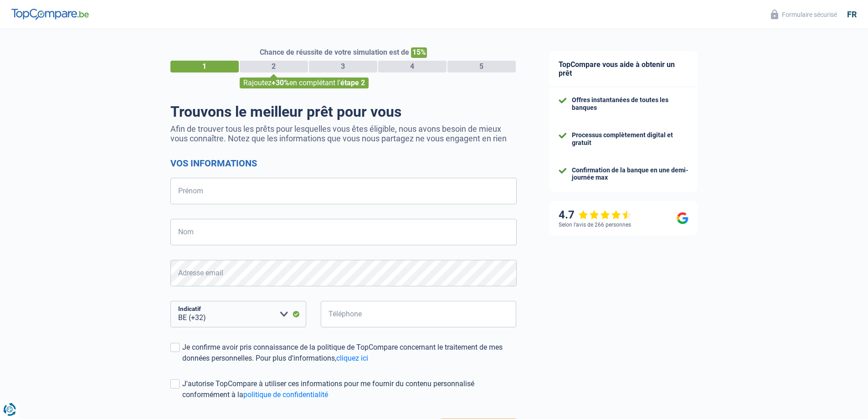 The width and height of the screenshot is (868, 419). What do you see at coordinates (304, 83) in the screenshot?
I see `div: Rajoutez en complétant l'` at bounding box center [304, 83].